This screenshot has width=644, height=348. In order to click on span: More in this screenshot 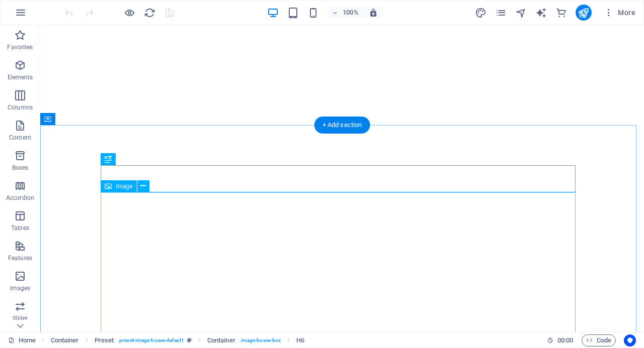, I will do `click(619, 12)`.